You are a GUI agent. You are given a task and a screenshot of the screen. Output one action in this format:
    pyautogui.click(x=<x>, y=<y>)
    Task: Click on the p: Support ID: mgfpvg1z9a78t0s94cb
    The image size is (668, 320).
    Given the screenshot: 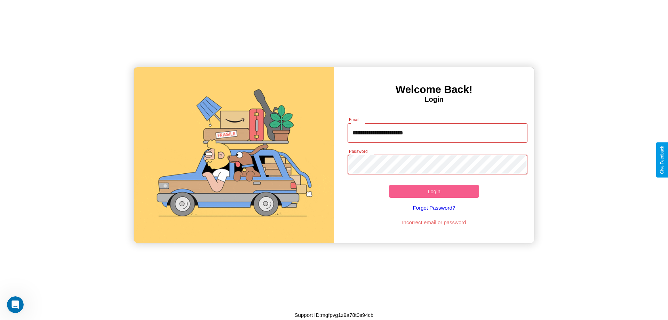 What is the action you would take?
    pyautogui.click(x=334, y=314)
    